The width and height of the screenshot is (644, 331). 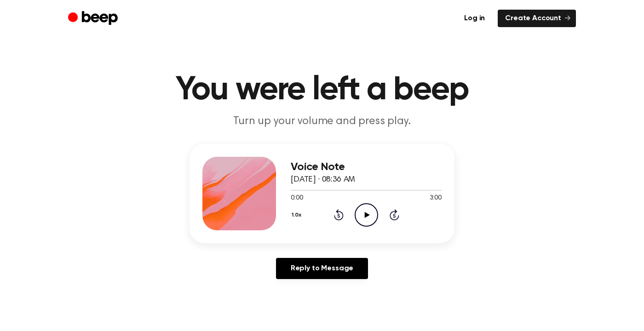 I want to click on a: Create Account, so click(x=537, y=19).